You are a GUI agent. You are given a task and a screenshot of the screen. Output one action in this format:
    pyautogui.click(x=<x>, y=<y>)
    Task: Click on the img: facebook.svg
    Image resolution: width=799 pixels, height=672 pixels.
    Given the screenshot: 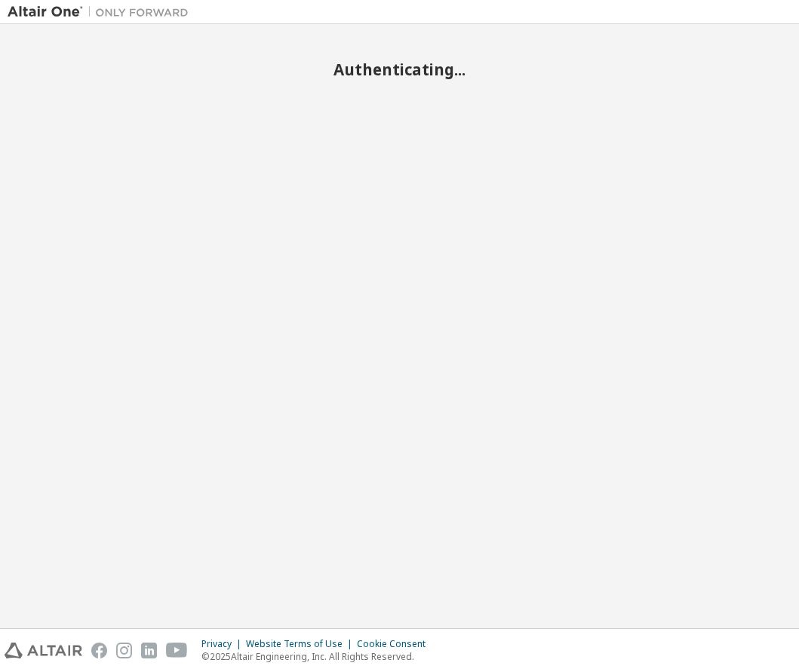 What is the action you would take?
    pyautogui.click(x=99, y=650)
    